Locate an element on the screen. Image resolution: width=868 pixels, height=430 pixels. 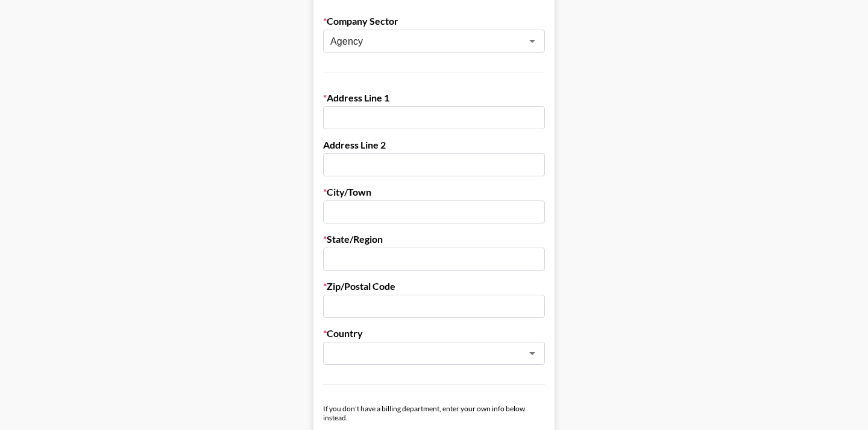
label: Address Line 2 is located at coordinates (434, 145).